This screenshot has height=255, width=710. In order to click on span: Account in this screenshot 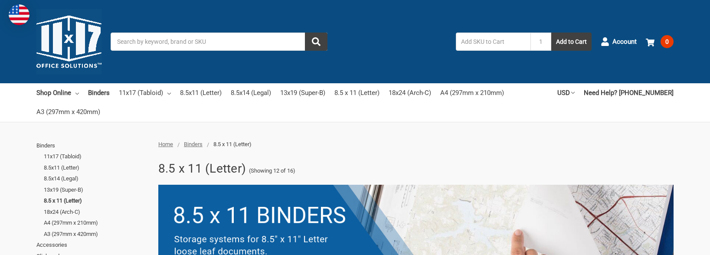, I will do `click(625, 42)`.